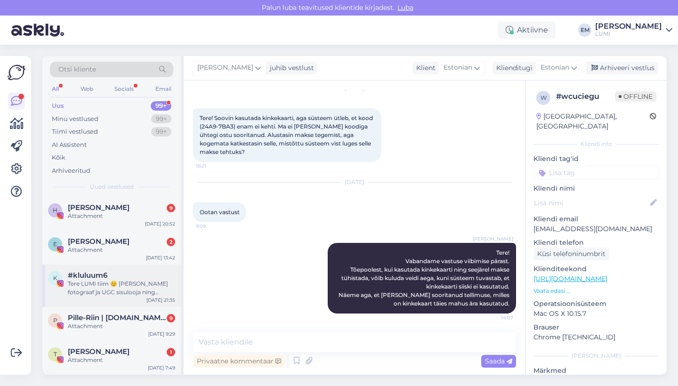  What do you see at coordinates (513, 68) in the screenshot?
I see `div: Klienditugi` at bounding box center [513, 68].